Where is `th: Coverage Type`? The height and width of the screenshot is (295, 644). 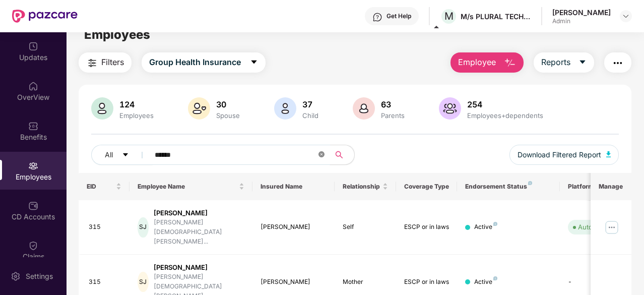
th: Coverage Type is located at coordinates (427, 186).